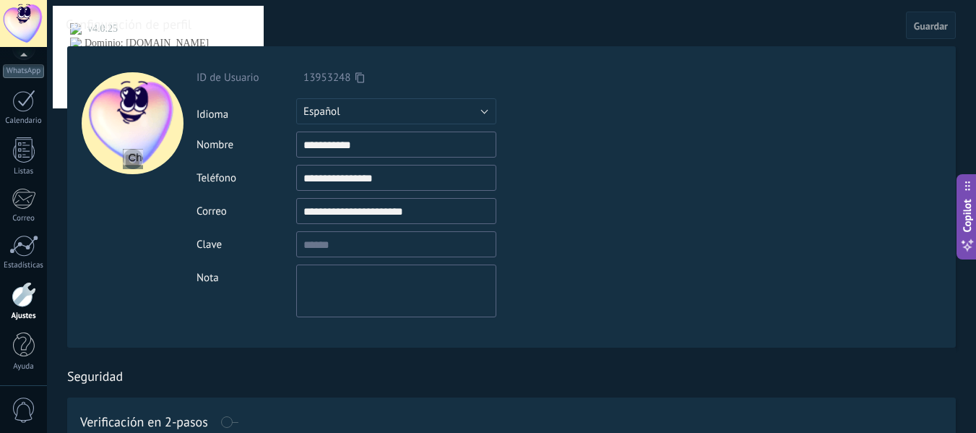 Image resolution: width=976 pixels, height=433 pixels. What do you see at coordinates (930, 26) in the screenshot?
I see `span: Guardar` at bounding box center [930, 26].